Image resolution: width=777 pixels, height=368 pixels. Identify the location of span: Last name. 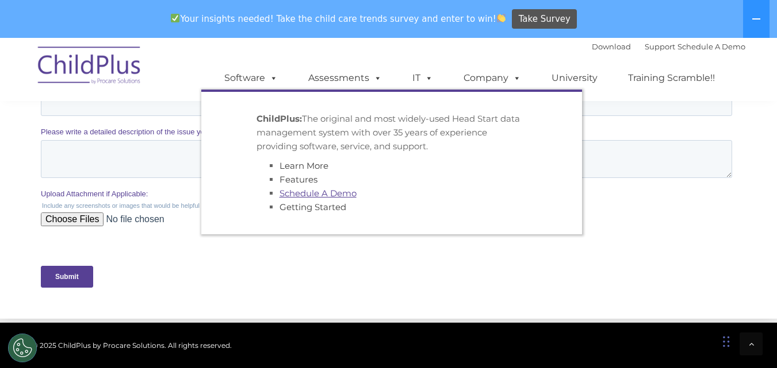
(365, 71).